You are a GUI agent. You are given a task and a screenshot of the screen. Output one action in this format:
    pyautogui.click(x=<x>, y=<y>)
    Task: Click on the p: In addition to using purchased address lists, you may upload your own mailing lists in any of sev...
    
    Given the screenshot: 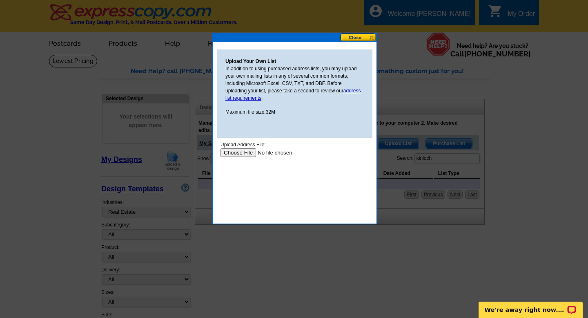 What is the action you would take?
    pyautogui.click(x=295, y=83)
    